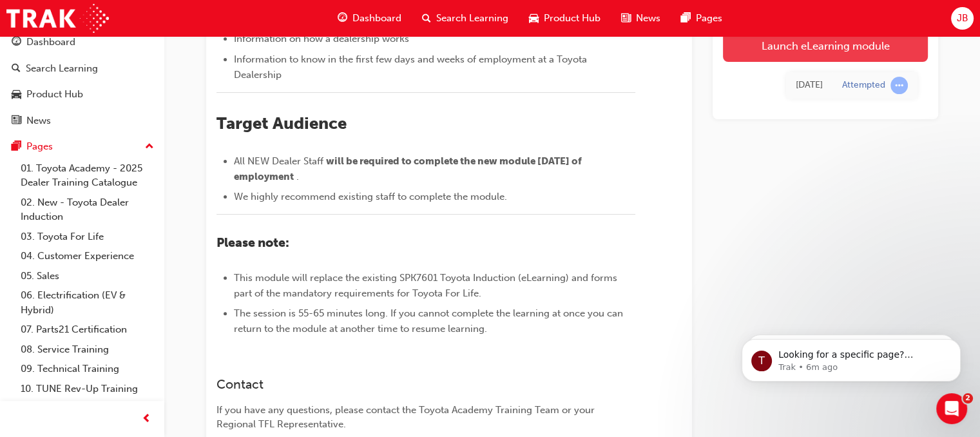 The height and width of the screenshot is (437, 980). I want to click on a: All Pages, so click(87, 408).